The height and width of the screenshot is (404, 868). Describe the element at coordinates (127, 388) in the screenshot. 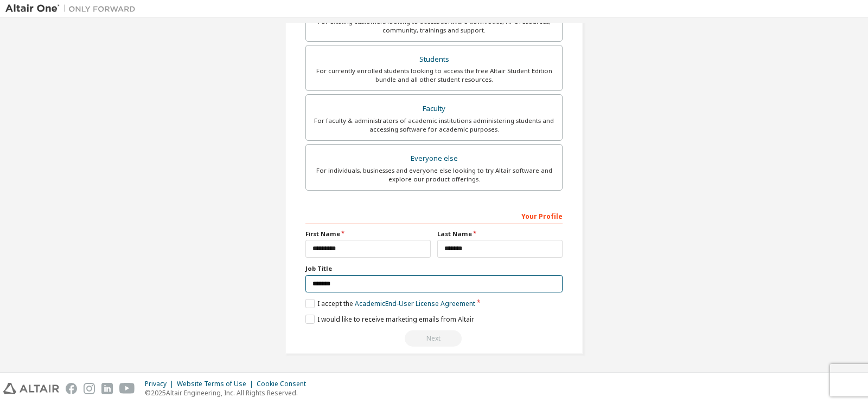

I see `img: youtube.svg` at that location.